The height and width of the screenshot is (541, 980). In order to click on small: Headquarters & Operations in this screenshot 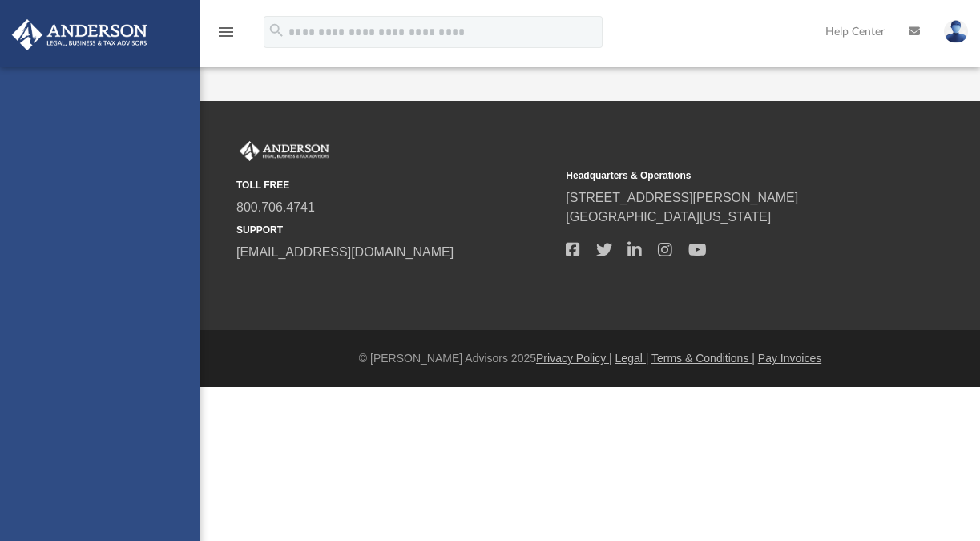, I will do `click(724, 175)`.